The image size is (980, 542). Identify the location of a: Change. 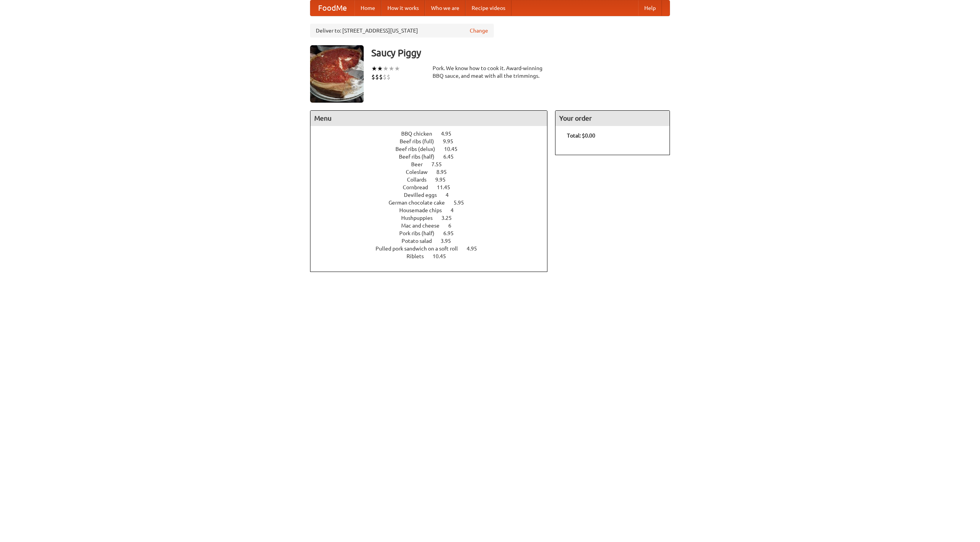
(479, 31).